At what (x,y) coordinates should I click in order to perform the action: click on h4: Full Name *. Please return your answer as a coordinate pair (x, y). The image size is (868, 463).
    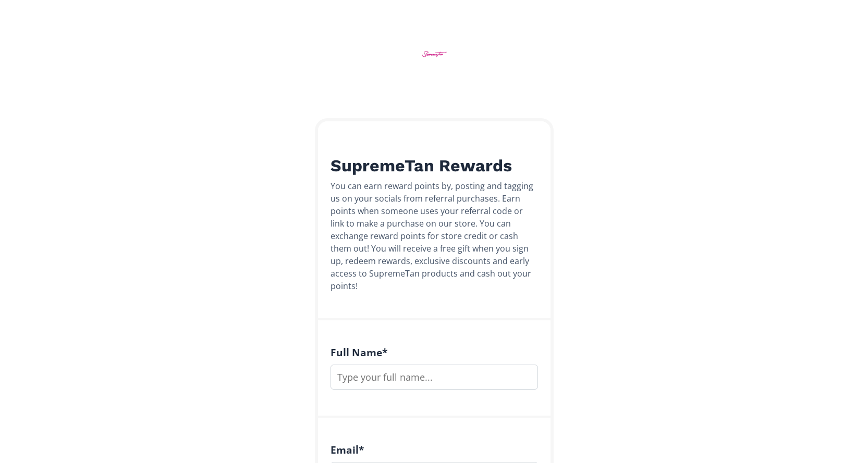
    Looking at the image, I should click on (434, 352).